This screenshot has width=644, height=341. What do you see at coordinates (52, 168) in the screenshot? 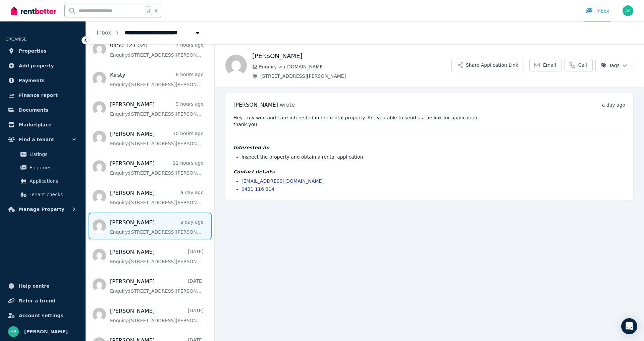
I see `span: Enquiries` at bounding box center [52, 168].